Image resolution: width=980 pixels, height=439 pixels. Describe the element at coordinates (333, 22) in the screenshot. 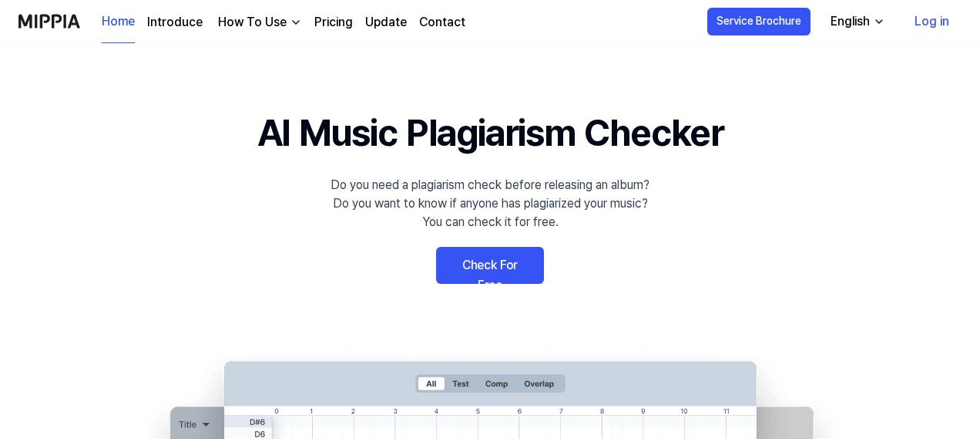

I see `a: Pricing` at that location.